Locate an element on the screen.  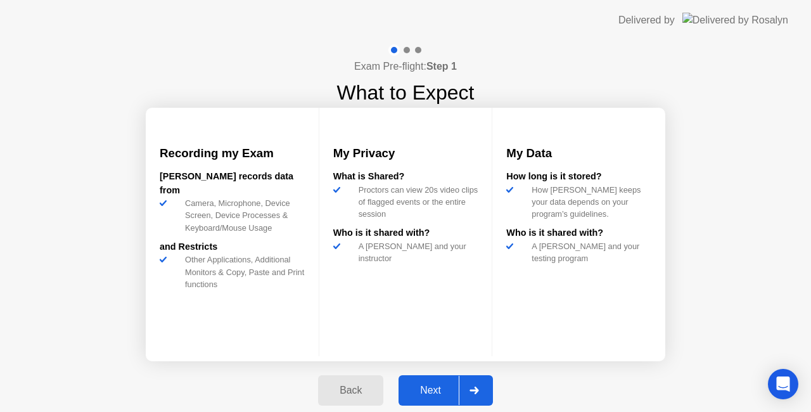
button: Next is located at coordinates (445, 390).